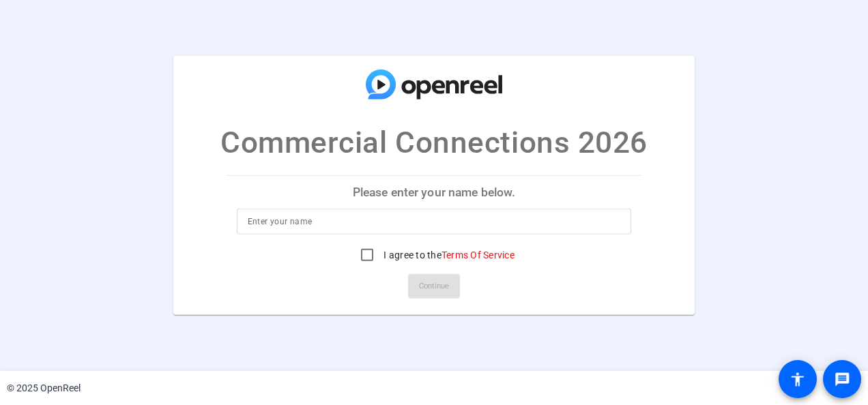 The image size is (868, 405). I want to click on input: Enter your name, so click(434, 221).